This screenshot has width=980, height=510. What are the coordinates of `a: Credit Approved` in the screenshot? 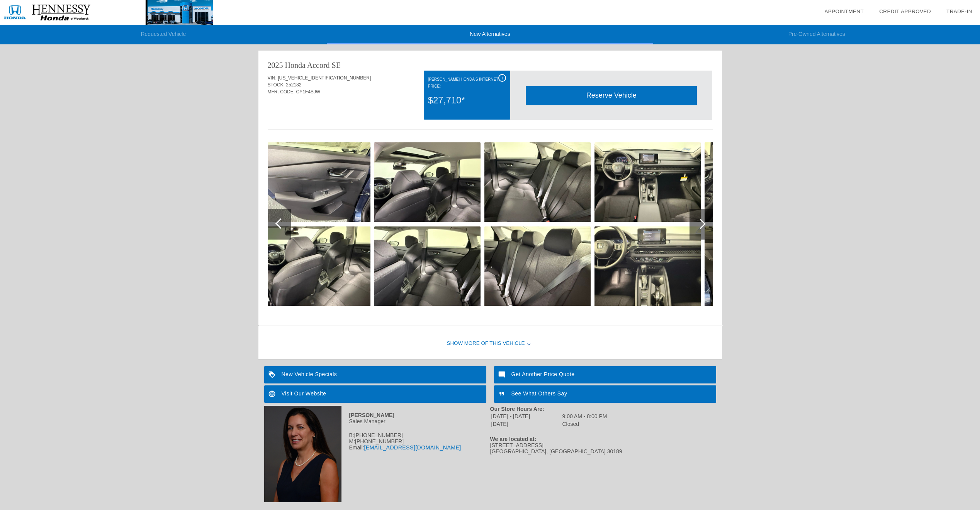 It's located at (905, 11).